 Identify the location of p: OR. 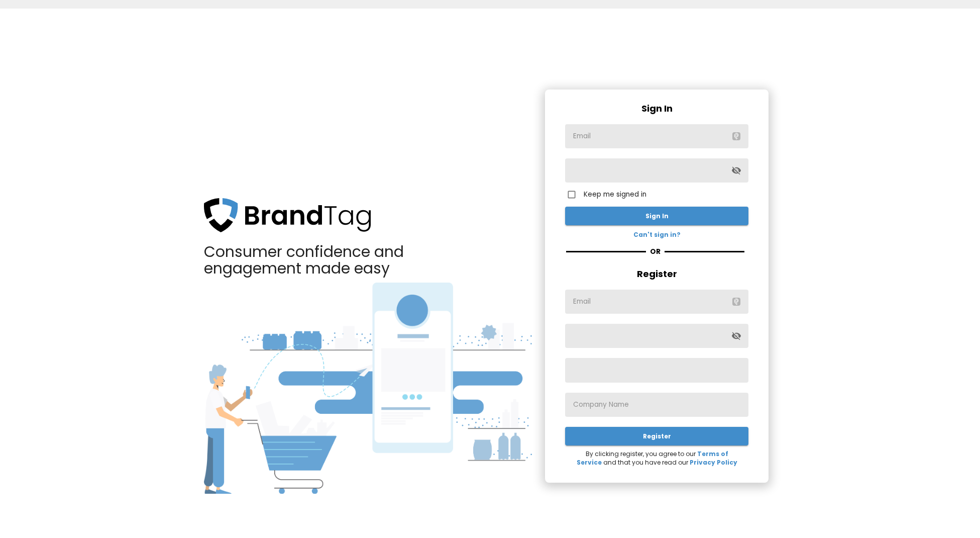
(655, 247).